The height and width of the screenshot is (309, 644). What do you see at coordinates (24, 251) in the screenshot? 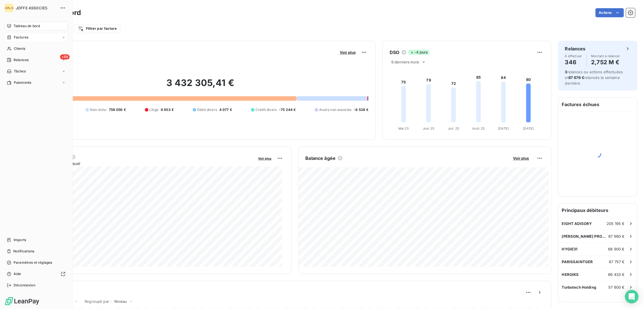
I see `span: Notifications` at bounding box center [24, 251].